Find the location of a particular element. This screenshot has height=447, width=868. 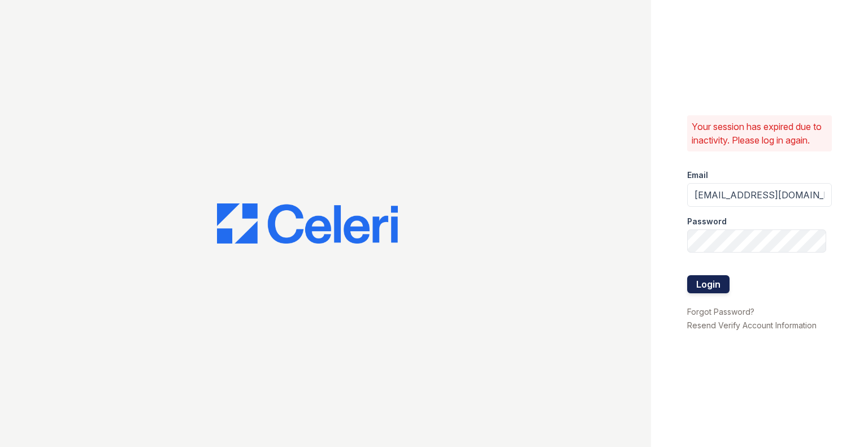

label: Password is located at coordinates (707, 221).